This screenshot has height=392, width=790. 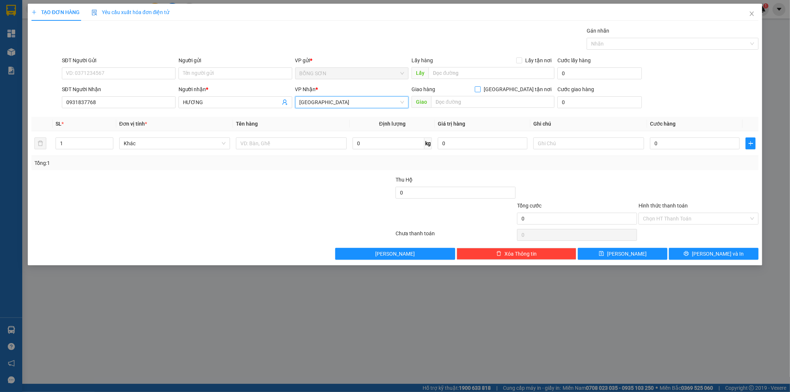 I want to click on span: SÀI GÒN, so click(x=352, y=102).